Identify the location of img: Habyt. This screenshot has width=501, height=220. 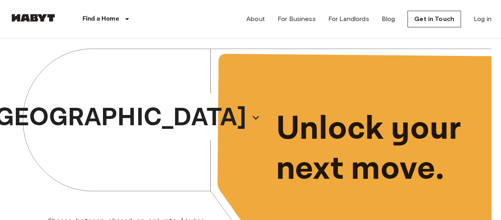
(33, 18).